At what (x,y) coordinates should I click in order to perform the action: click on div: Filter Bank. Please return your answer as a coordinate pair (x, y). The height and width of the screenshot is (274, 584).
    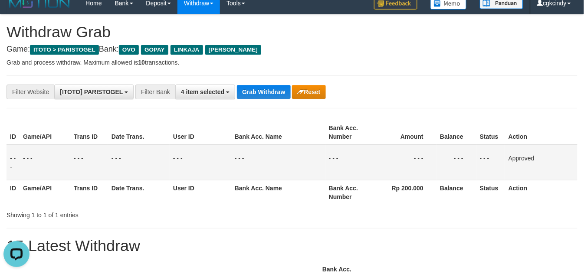
    Looking at the image, I should click on (155, 92).